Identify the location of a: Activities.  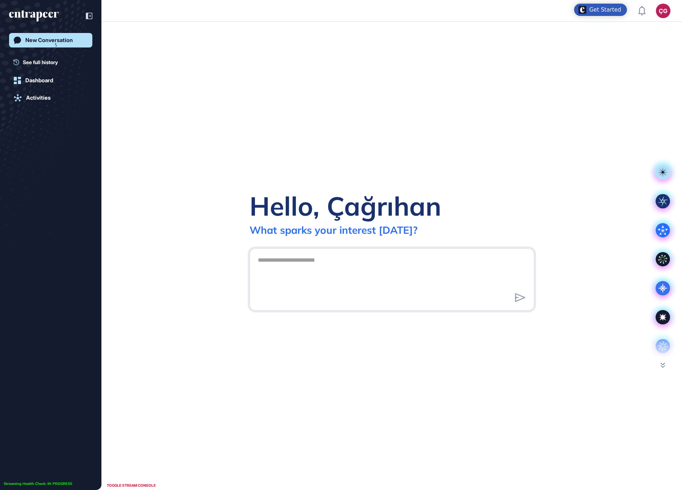
(51, 98).